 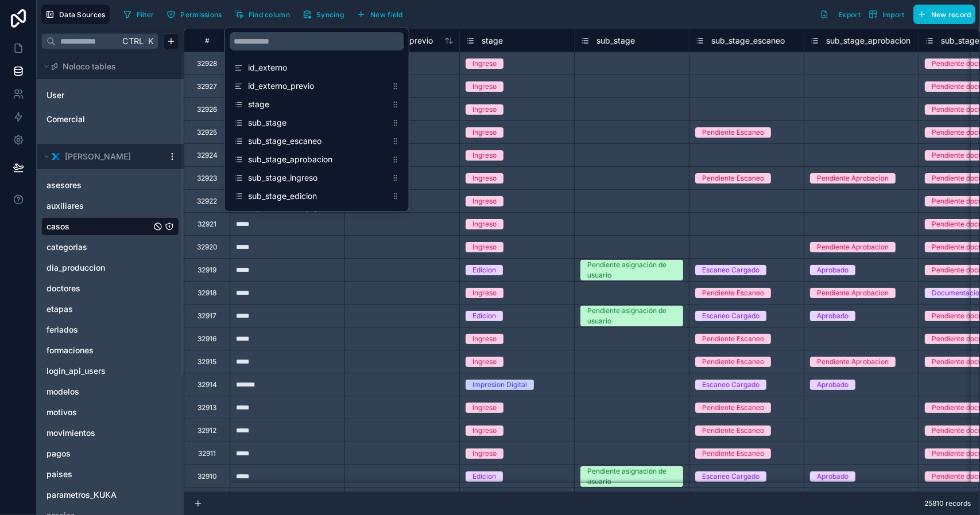 I want to click on span: sub_stage_aprobacion, so click(x=318, y=159).